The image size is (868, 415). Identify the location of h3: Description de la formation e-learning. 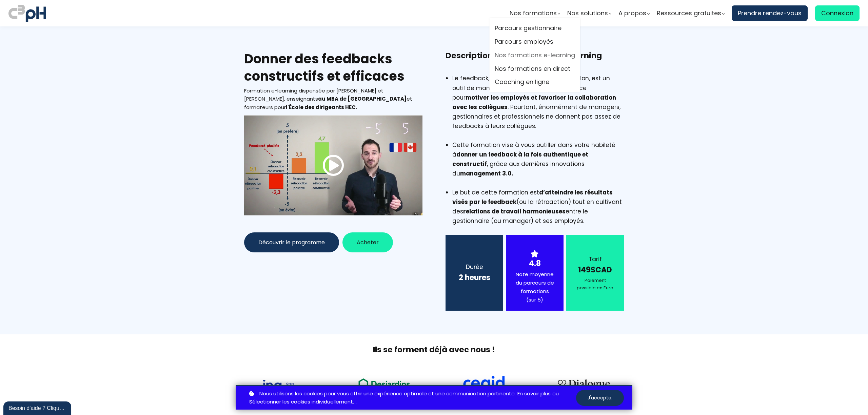
(535, 61).